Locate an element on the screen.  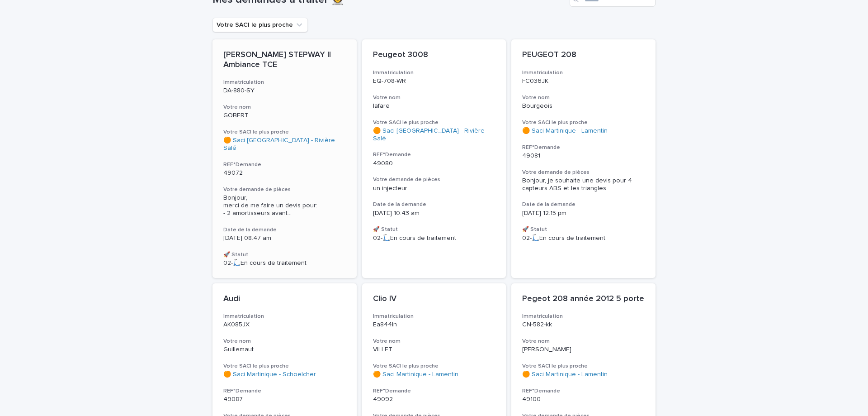
p: 49080 is located at coordinates (434, 164).